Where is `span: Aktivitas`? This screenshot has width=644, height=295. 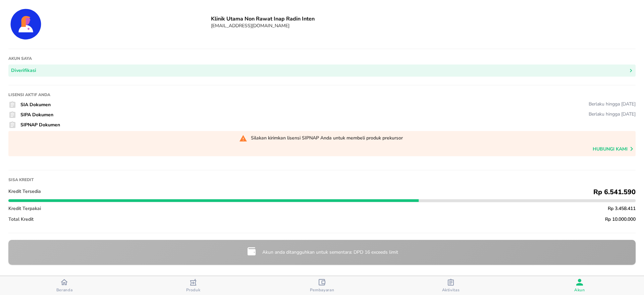
span: Aktivitas is located at coordinates (451, 290).